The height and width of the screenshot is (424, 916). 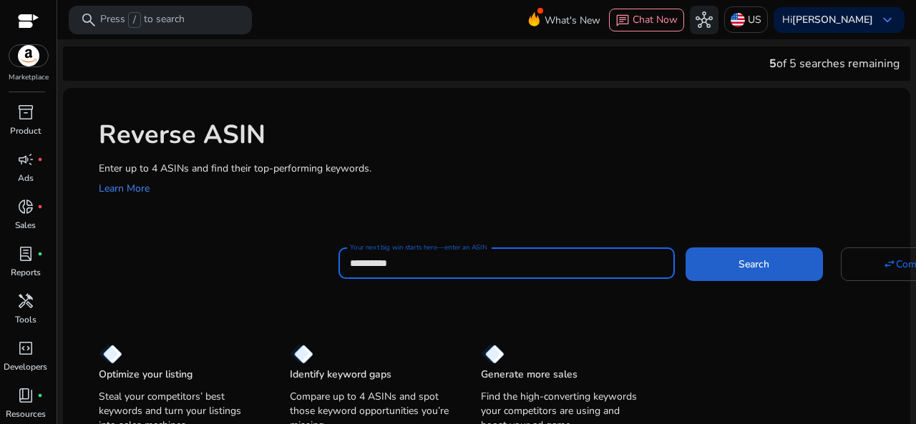 I want to click on span: keyboard_arrow_down, so click(x=887, y=20).